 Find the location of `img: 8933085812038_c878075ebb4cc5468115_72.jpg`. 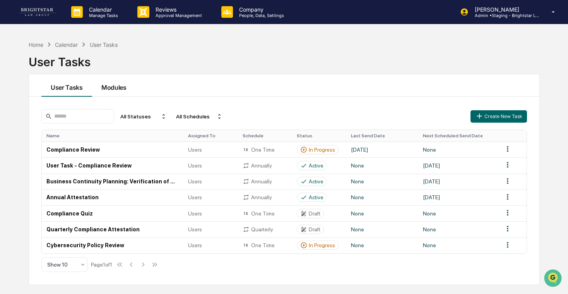

img: 8933085812038_c878075ebb4cc5468115_72.jpg is located at coordinates (23, 66).